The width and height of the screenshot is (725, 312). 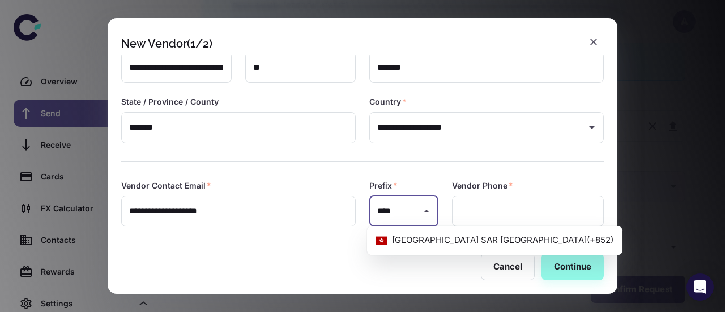 What do you see at coordinates (573, 267) in the screenshot?
I see `button: Continue` at bounding box center [573, 267].